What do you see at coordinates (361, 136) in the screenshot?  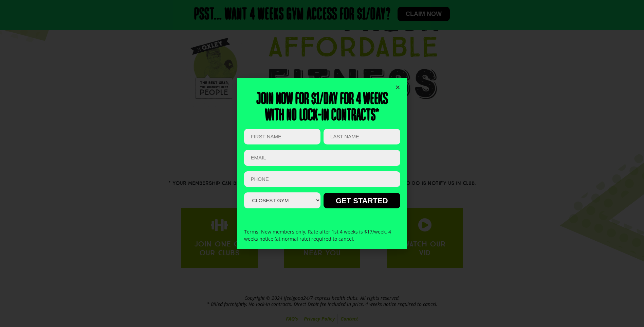 I see `input: LAST NAME` at bounding box center [361, 136].